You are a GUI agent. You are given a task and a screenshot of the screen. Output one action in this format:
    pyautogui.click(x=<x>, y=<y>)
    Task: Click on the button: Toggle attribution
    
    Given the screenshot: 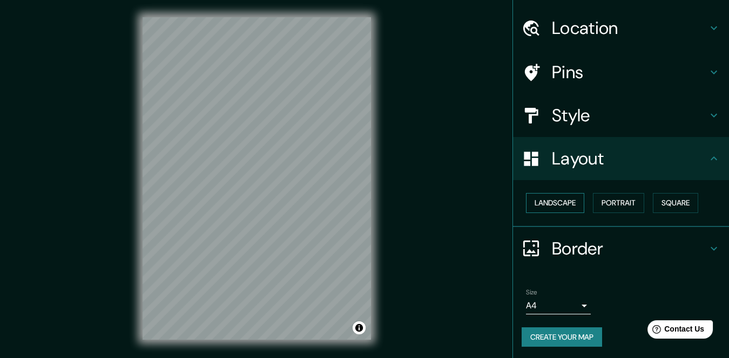 What is the action you would take?
    pyautogui.click(x=359, y=328)
    